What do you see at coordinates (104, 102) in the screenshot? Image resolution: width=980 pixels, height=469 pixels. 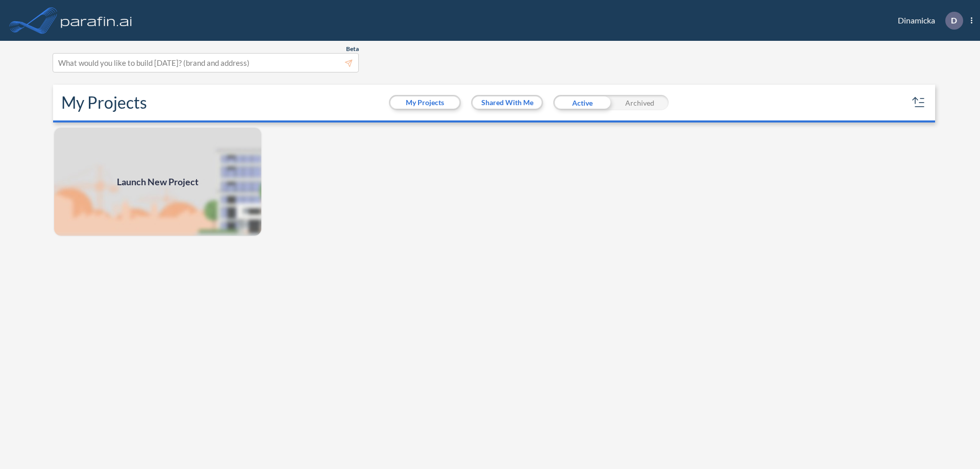 I see `h2: My Projects` at bounding box center [104, 102].